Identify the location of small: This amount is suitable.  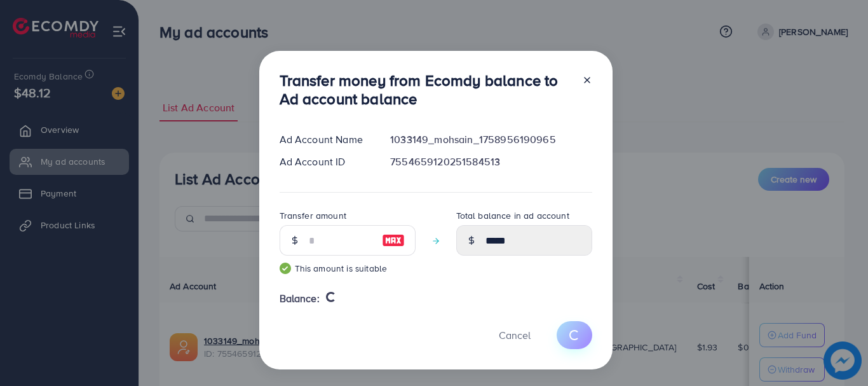
(347, 268).